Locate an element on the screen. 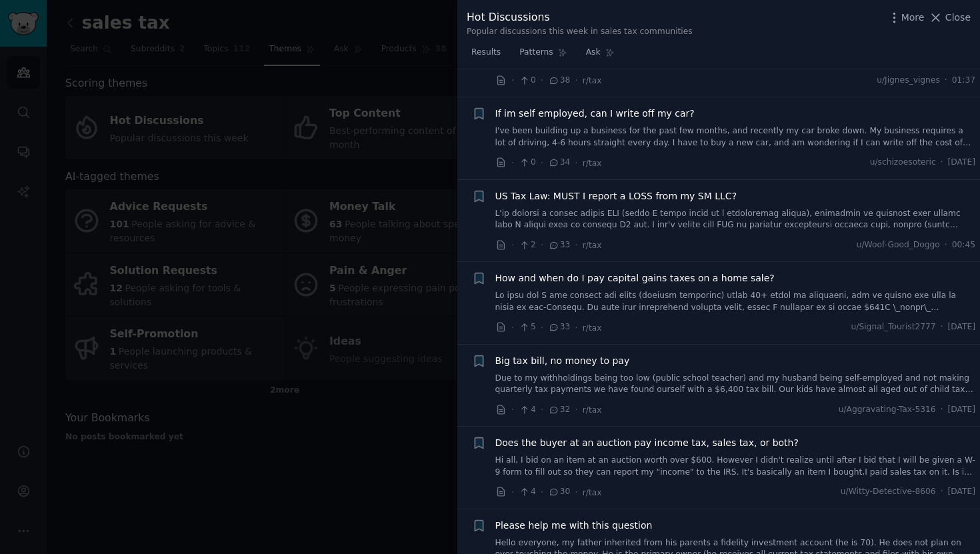 The image size is (980, 554). span: 00:45 is located at coordinates (964, 245).